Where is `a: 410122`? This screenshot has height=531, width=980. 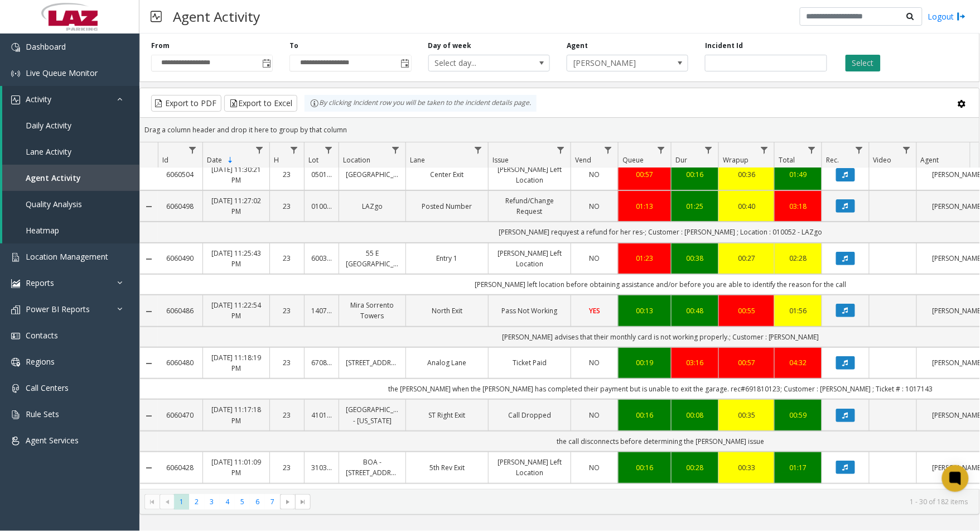 a: 410122 is located at coordinates (321, 415).